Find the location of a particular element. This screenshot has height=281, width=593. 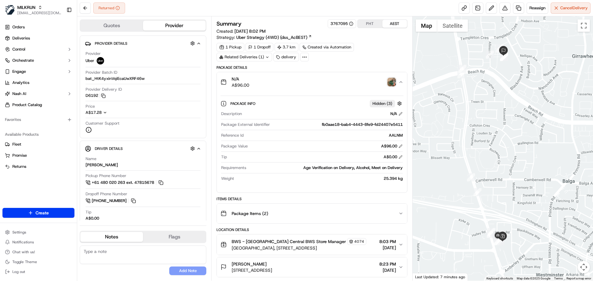

button: Reassign is located at coordinates (537, 8).